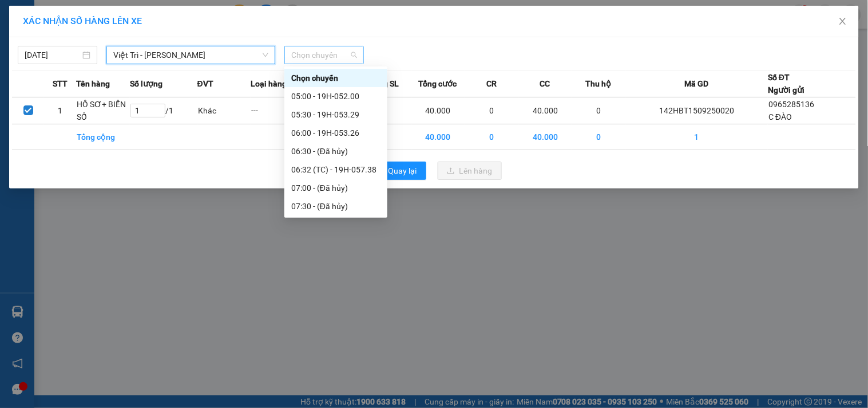  What do you see at coordinates (164, 110) in the screenshot?
I see `td: / 1` at bounding box center [164, 110].